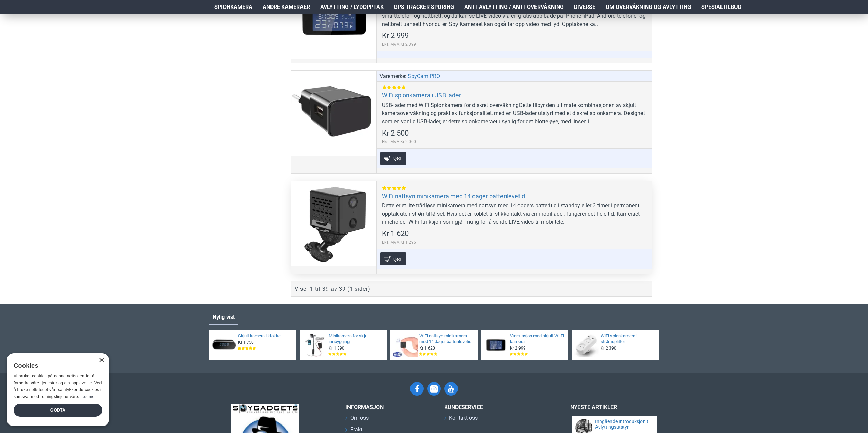 The width and height of the screenshot is (868, 433). What do you see at coordinates (514, 113) in the screenshot?
I see `div: USB-lader med WiFi Spionkamera for diskret overvåkningDette tilbyr den ultimate kombinasjonen av ...` at bounding box center [514, 113].